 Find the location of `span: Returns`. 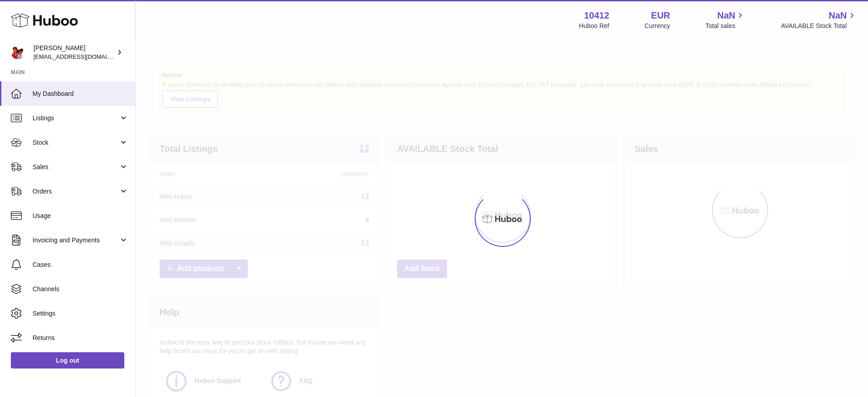

span: Returns is located at coordinates (81, 338).